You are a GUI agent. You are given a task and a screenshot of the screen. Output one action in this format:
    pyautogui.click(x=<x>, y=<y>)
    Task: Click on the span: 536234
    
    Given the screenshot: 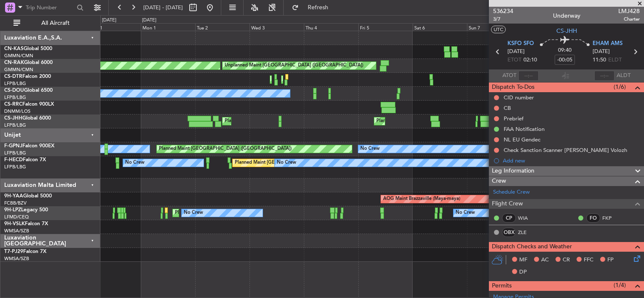 What is the action you would take?
    pyautogui.click(x=503, y=11)
    